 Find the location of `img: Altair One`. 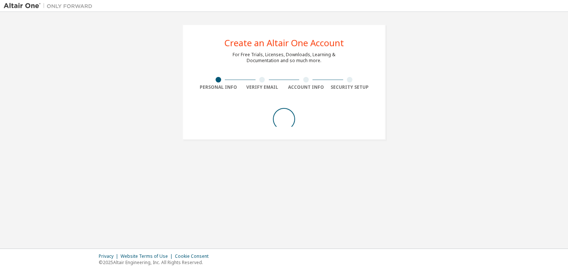

img: Altair One is located at coordinates (50, 6).